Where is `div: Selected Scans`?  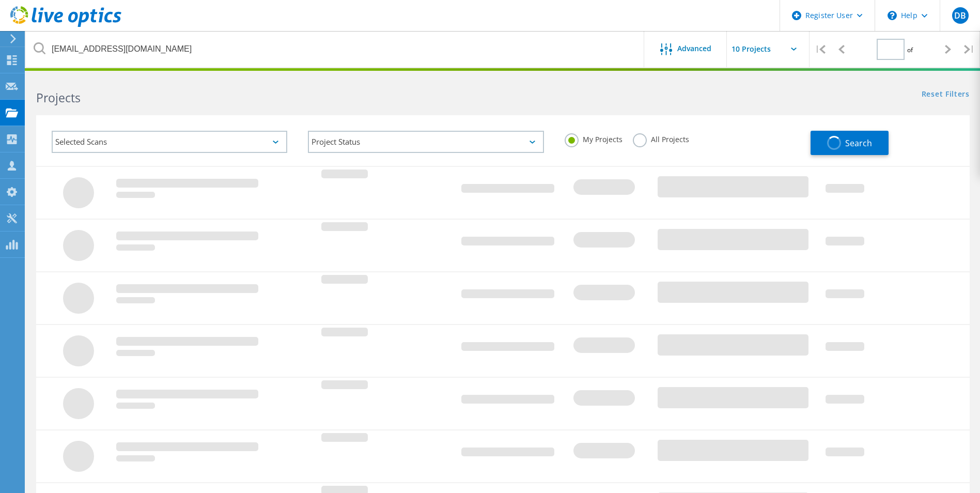
div: Selected Scans is located at coordinates (169, 142).